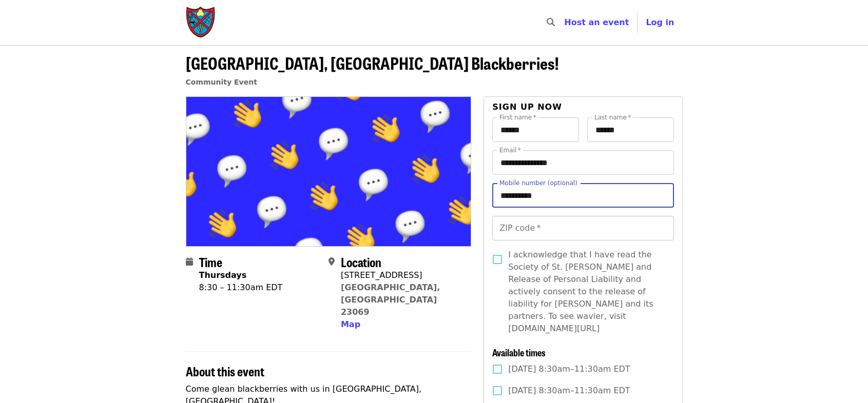 Image resolution: width=868 pixels, height=403 pixels. I want to click on label: Mobile number (optional), so click(538, 183).